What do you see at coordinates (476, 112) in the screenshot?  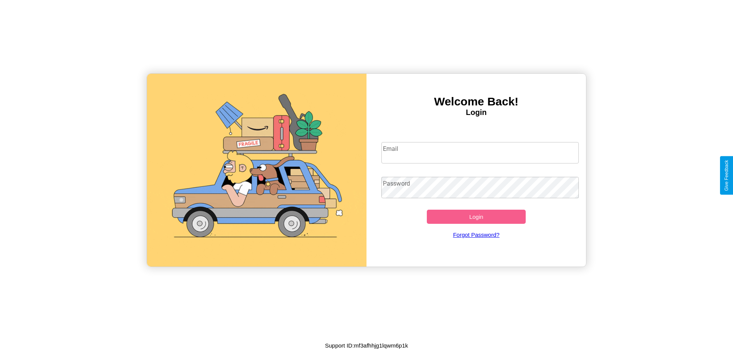 I see `h4: Login` at bounding box center [476, 112].